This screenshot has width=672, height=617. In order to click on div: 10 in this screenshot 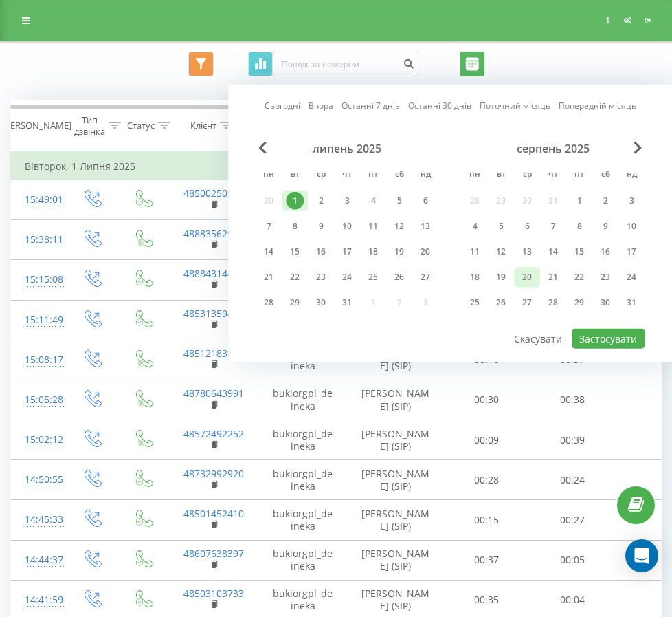, I will do `click(632, 226)`.